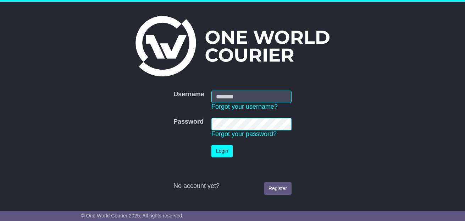  Describe the element at coordinates (222, 151) in the screenshot. I see `button: Login` at that location.